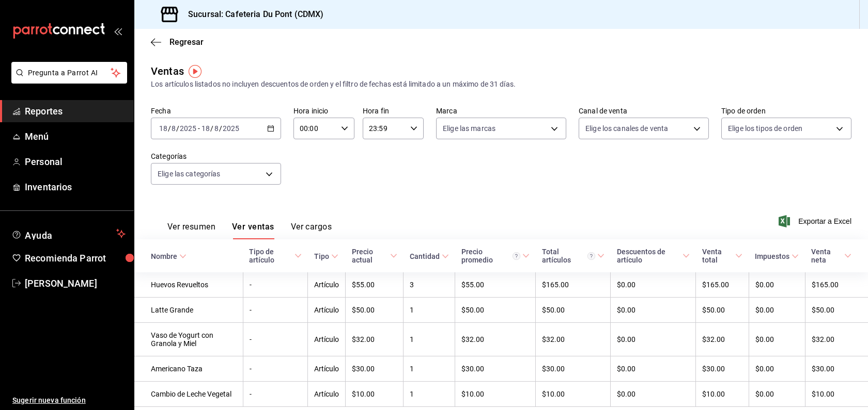 Image resolution: width=868 pixels, height=410 pixels. Describe the element at coordinates (75, 136) in the screenshot. I see `span: Menú` at that location.